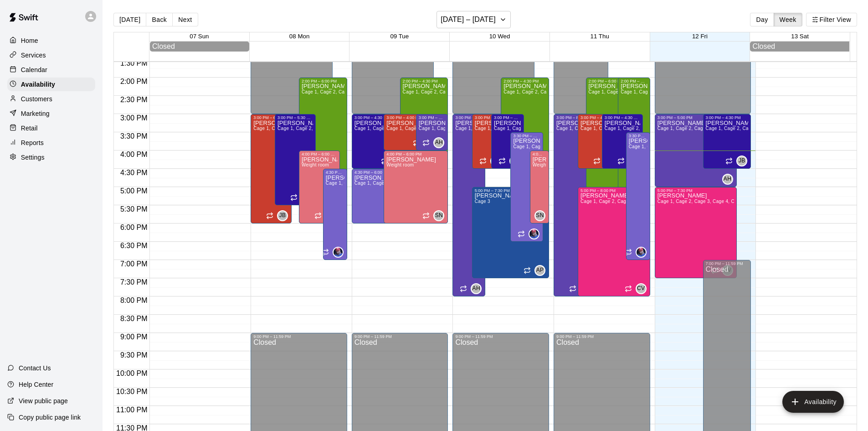  I want to click on div: 5:00 PM – 8:00 PM, so click(614, 191).